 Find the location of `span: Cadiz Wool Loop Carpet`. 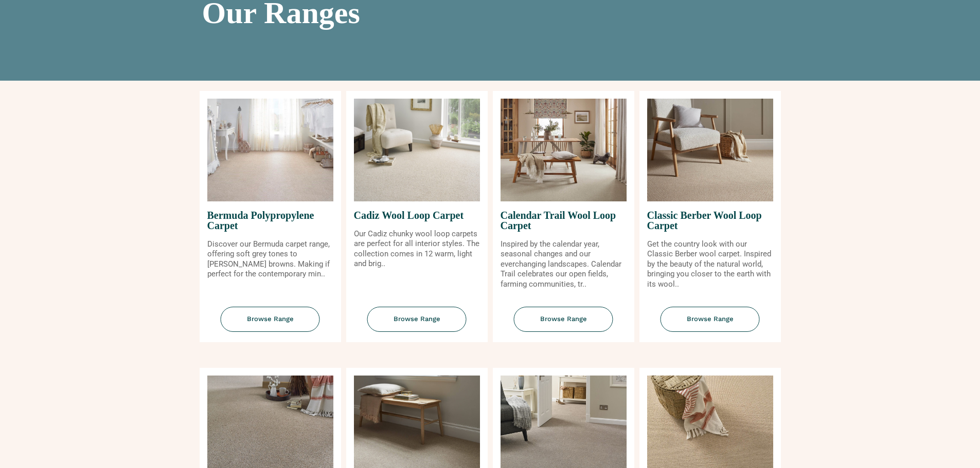

span: Cadiz Wool Loop Carpet is located at coordinates (417, 215).